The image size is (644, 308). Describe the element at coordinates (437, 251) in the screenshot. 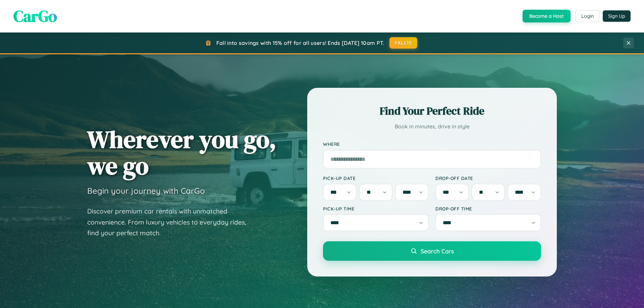

I see `span: Search Cars` at that location.